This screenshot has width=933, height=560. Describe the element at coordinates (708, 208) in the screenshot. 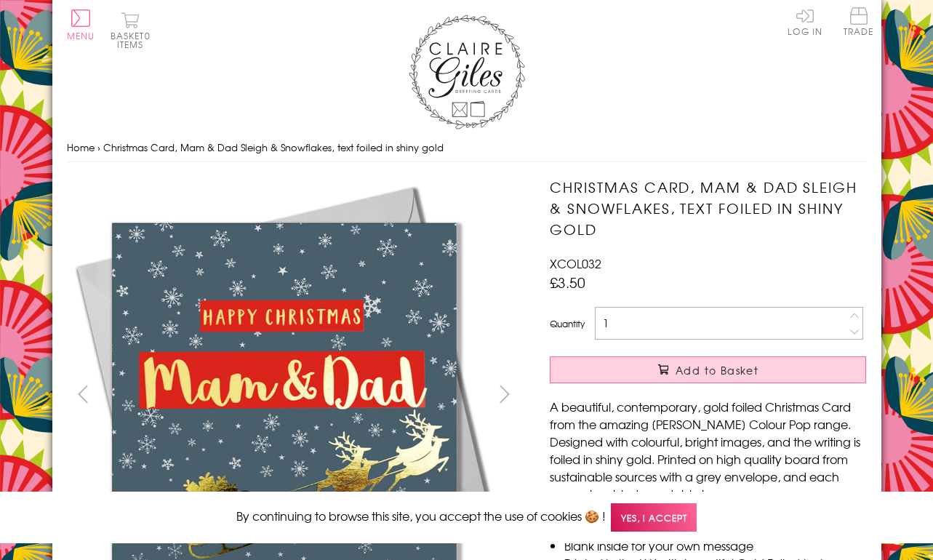

I see `h1: Christmas Card, Mam & Dad Sleigh & Snowflakes, text foiled in shiny gold` at that location.